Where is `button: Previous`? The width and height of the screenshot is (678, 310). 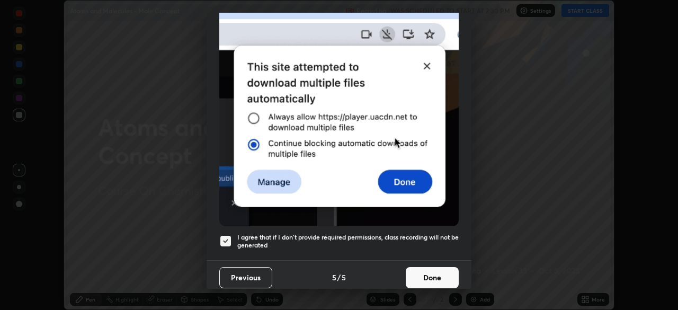 button: Previous is located at coordinates (246, 278).